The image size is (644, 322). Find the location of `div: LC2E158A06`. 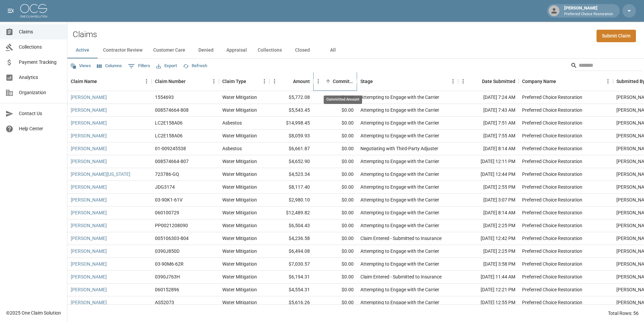

div: LC2E158A06 is located at coordinates (169, 135).